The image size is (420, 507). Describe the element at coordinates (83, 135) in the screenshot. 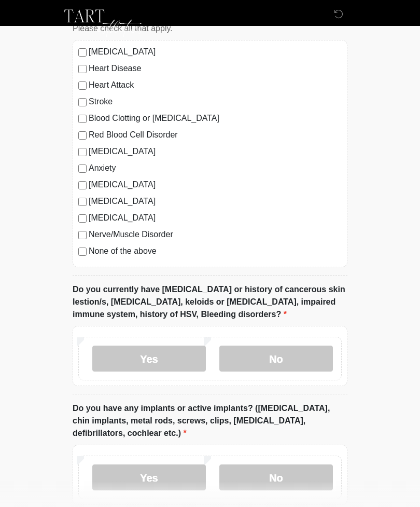

I see `input: Red Blood Cell Disorder` at that location.